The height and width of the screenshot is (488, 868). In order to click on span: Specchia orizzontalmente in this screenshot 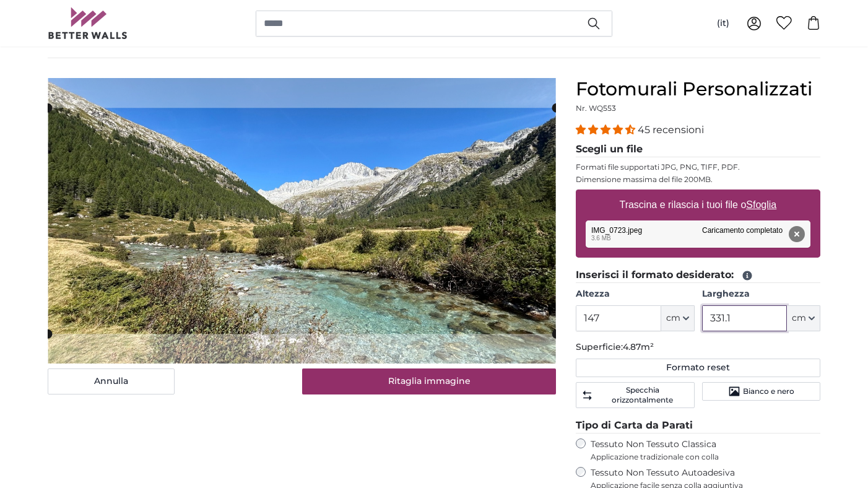, I will do `click(643, 395)`.